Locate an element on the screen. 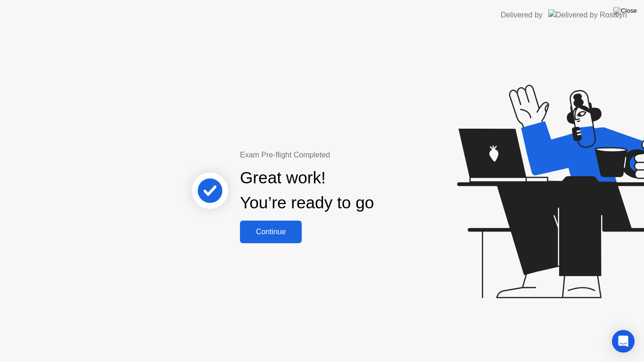 The width and height of the screenshot is (644, 362). div: Continue is located at coordinates (271, 232).